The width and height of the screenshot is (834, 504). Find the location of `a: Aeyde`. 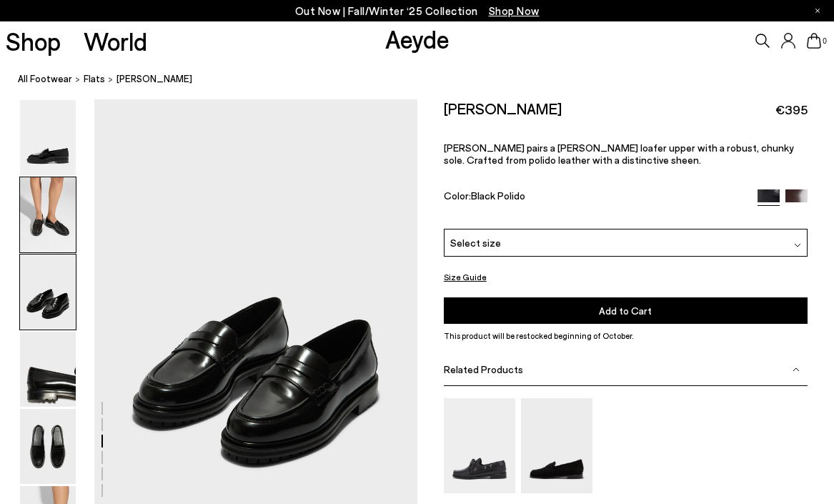

a: Aeyde is located at coordinates (417, 38).